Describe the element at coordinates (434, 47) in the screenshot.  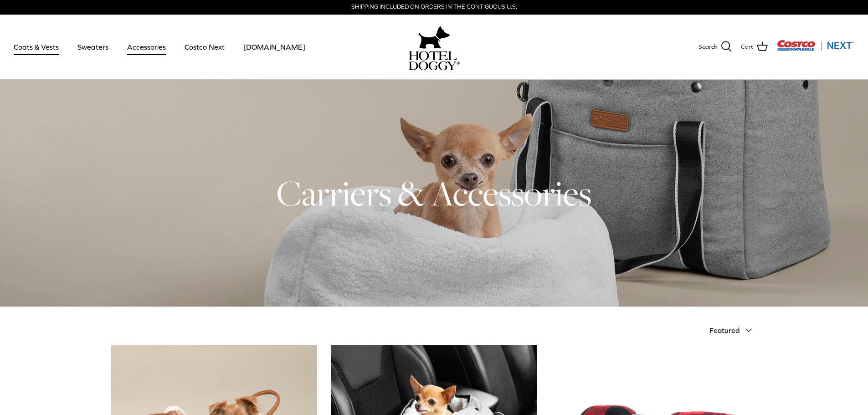
I see `a: hoteldoggy.com hoteldoggycom` at that location.